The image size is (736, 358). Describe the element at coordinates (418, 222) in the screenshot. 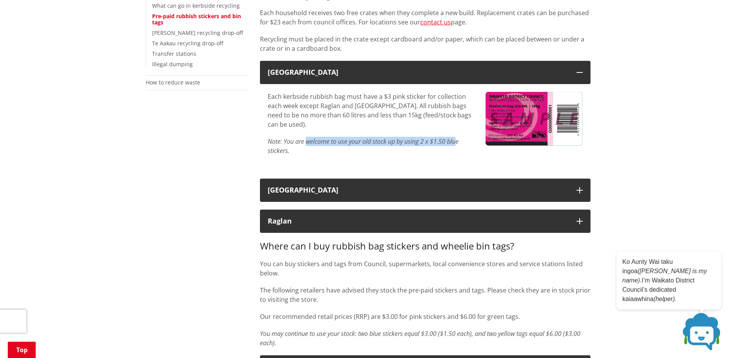

I see `div: Raglan` at that location.